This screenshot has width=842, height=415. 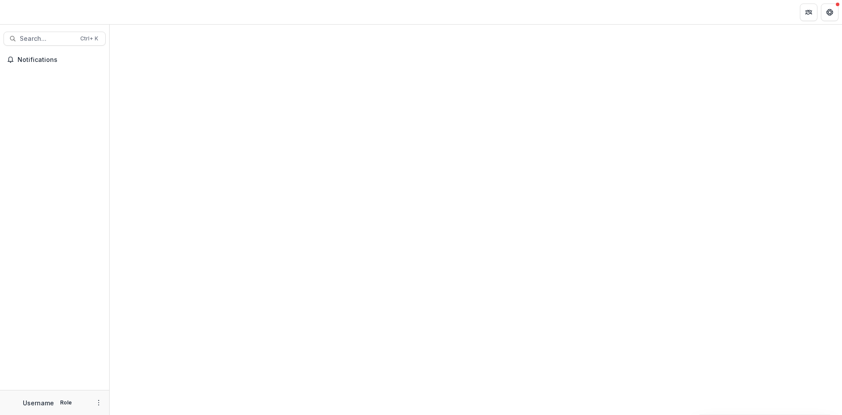 I want to click on nav: breadcrumb, so click(x=132, y=12).